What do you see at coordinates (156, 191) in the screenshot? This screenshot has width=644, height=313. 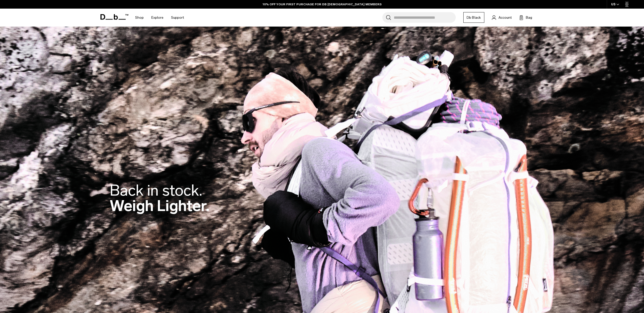 I see `span: Back in stock.` at bounding box center [156, 191].